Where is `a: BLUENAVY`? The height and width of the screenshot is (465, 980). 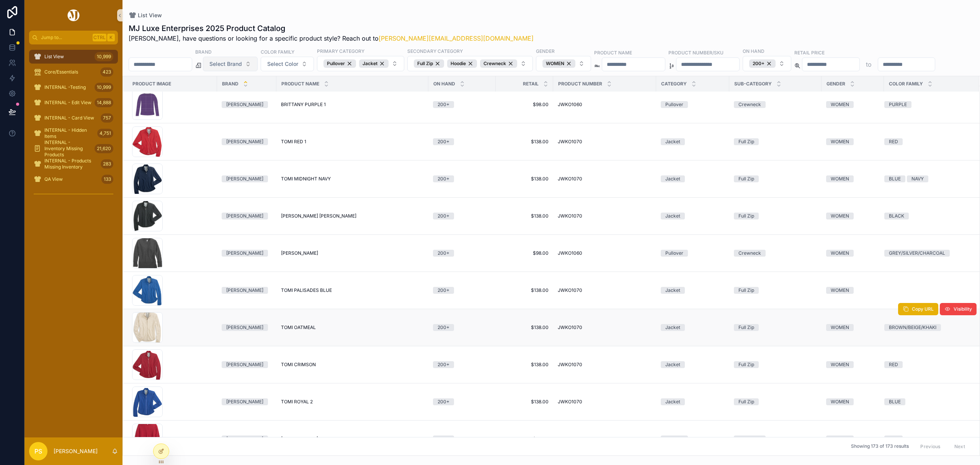
a: BLUENAVY is located at coordinates (927, 179).